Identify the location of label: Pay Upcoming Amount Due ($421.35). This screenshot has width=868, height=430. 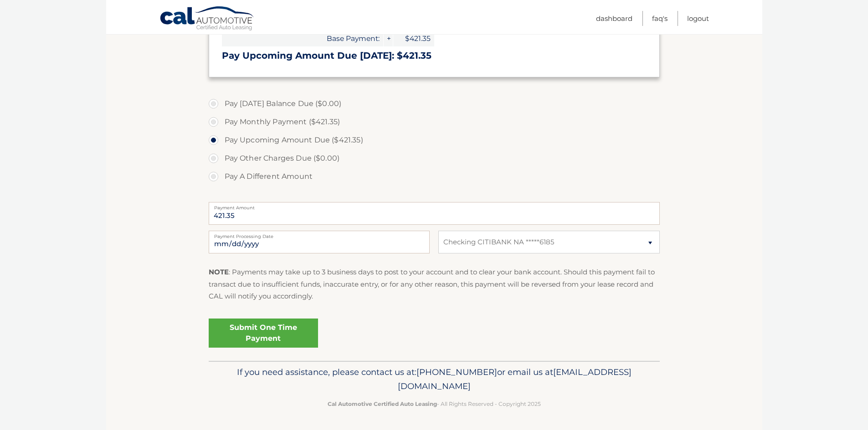
(434, 140).